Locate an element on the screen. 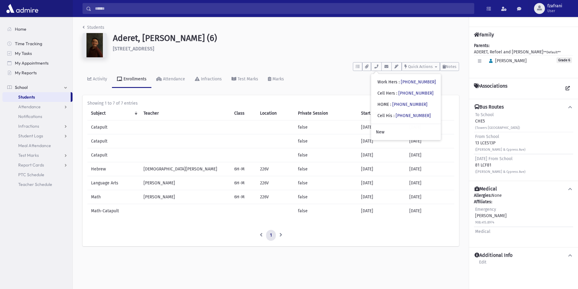 The image size is (578, 289). a: Enrollments is located at coordinates (132, 79).